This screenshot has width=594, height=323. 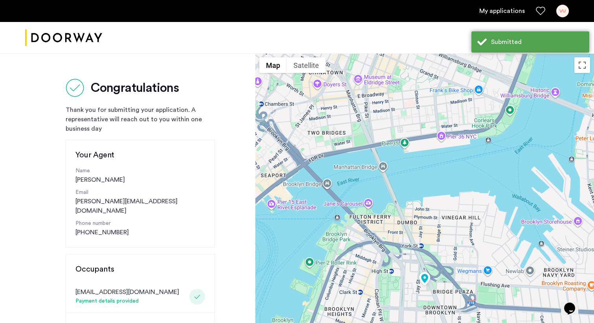 I want to click on div: Thank you for submitting your application. A representative will reach out to you within one busi..., so click(x=140, y=119).